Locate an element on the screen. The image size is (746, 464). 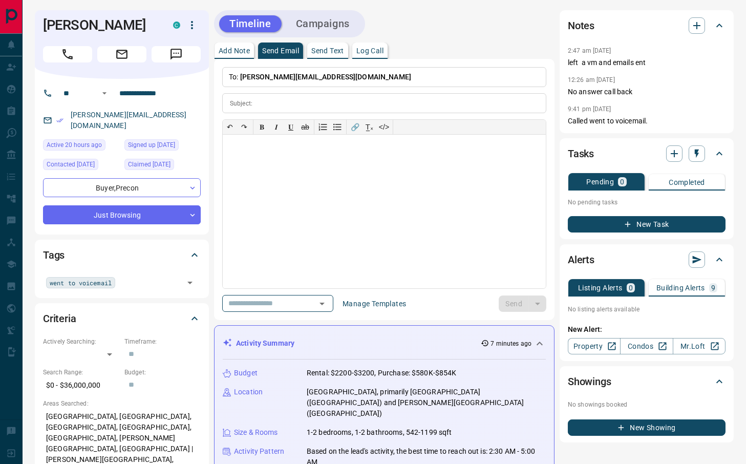
p: Activity Pattern is located at coordinates (259, 451).